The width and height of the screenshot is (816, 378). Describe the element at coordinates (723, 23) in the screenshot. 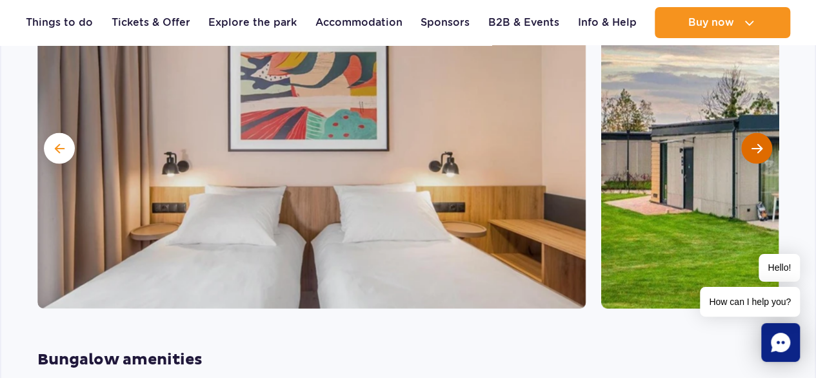

I see `button: Buy now` at that location.